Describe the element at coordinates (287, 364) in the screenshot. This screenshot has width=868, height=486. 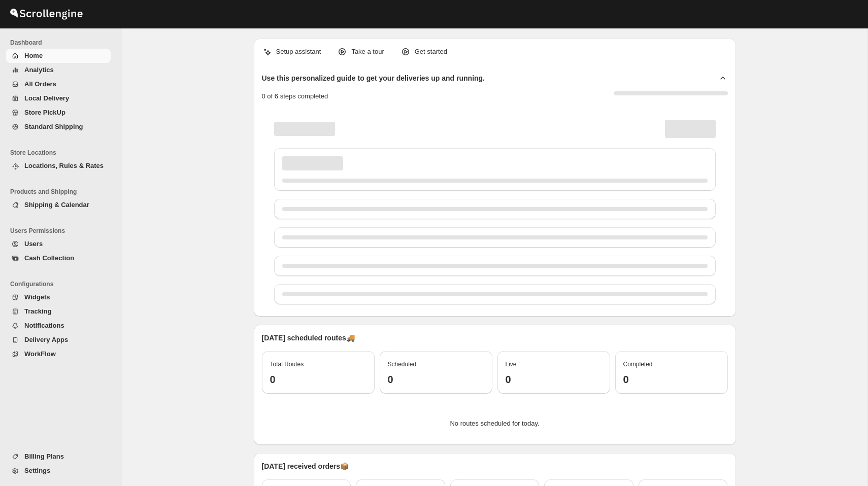
I see `span: Total Routes` at that location.